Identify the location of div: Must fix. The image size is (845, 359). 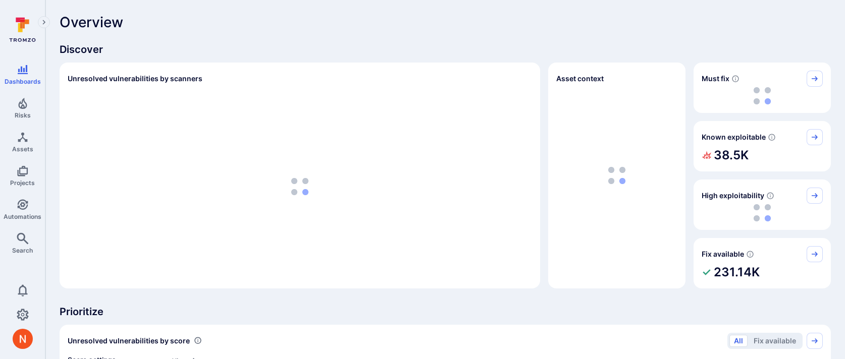
(762, 88).